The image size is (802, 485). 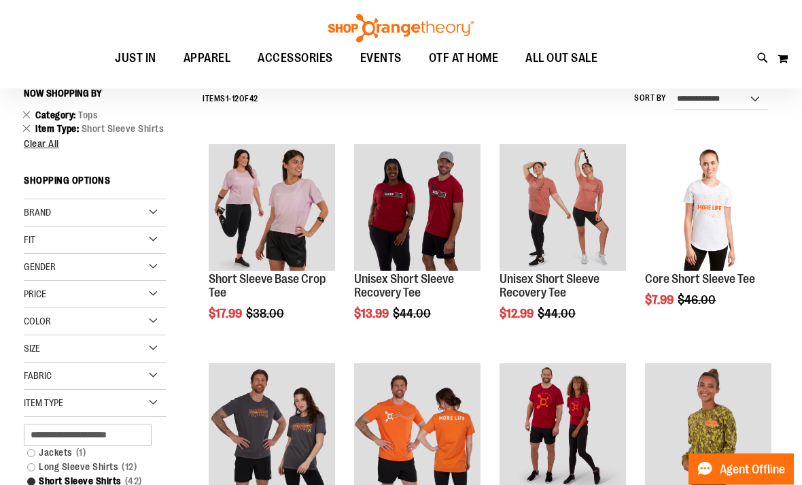 What do you see at coordinates (94, 144) in the screenshot?
I see `a: Clear All` at bounding box center [94, 144].